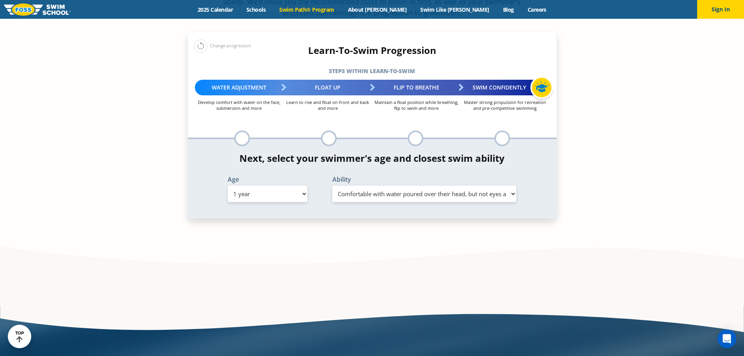 The image size is (744, 356). I want to click on a: Swim Path® Program, so click(307, 9).